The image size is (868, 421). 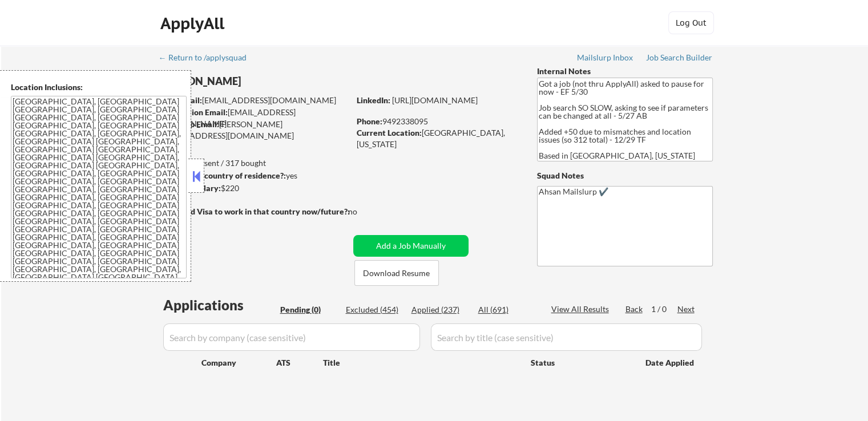 I want to click on div: 9492338095, so click(x=437, y=121).